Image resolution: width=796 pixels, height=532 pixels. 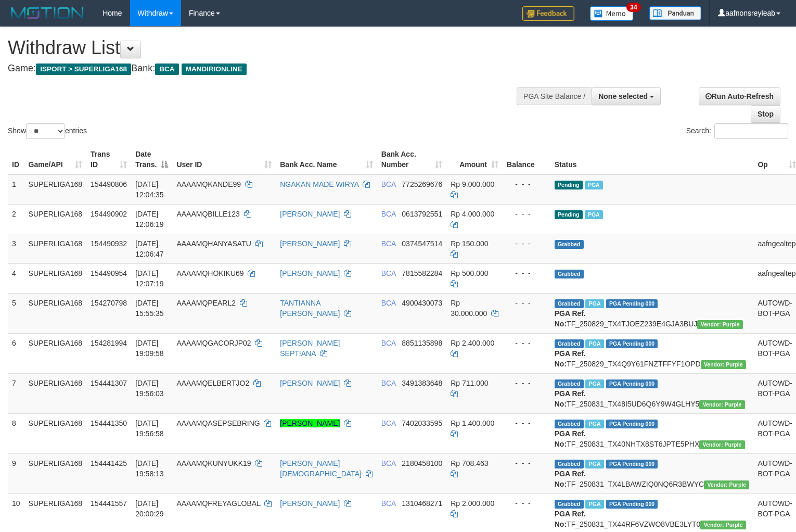 I want to click on img: panduan.png, so click(x=676, y=13).